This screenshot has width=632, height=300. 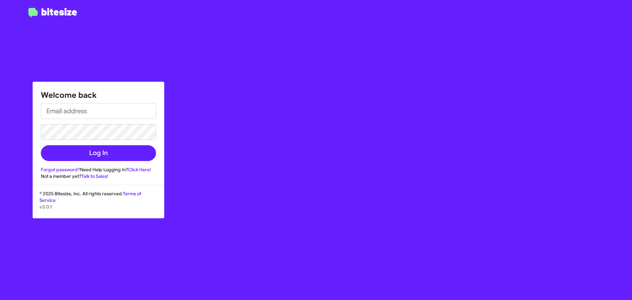 What do you see at coordinates (140, 170) in the screenshot?
I see `a: Click Here!` at bounding box center [140, 170].